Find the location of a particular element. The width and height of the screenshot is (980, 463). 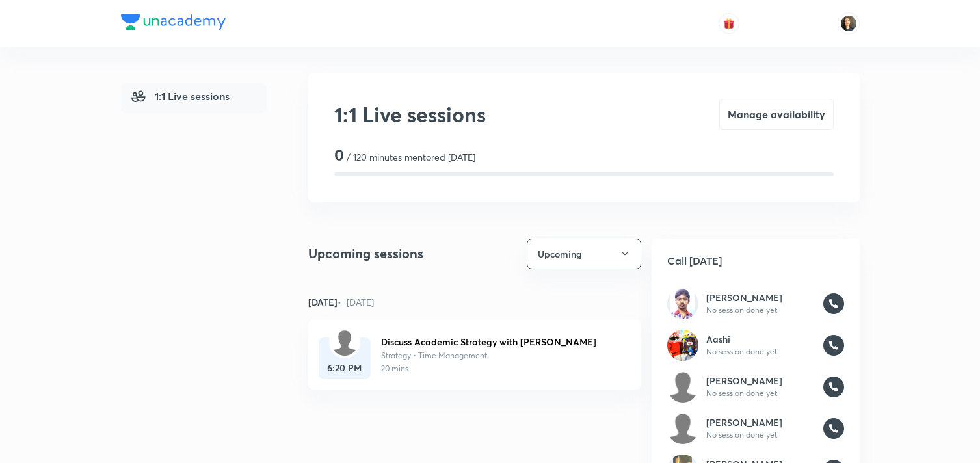

img: NARENDER JEET is located at coordinates (849, 24).